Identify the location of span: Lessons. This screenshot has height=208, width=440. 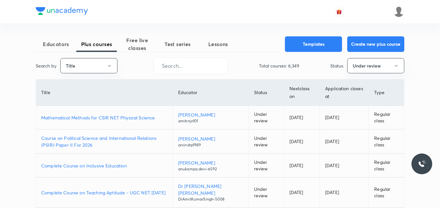
(218, 44).